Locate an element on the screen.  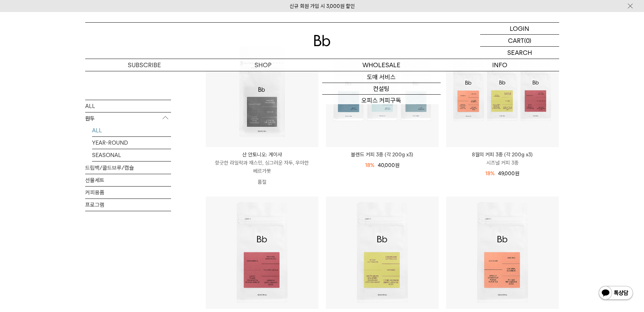
a: SHOP is located at coordinates (263, 65).